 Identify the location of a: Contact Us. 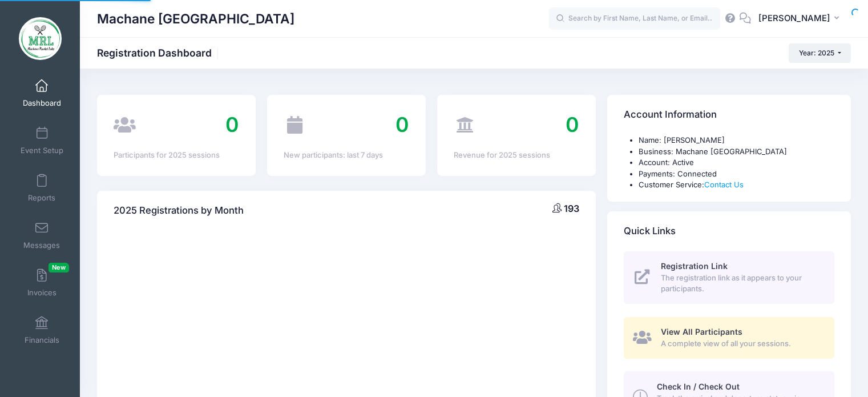
(724, 184).